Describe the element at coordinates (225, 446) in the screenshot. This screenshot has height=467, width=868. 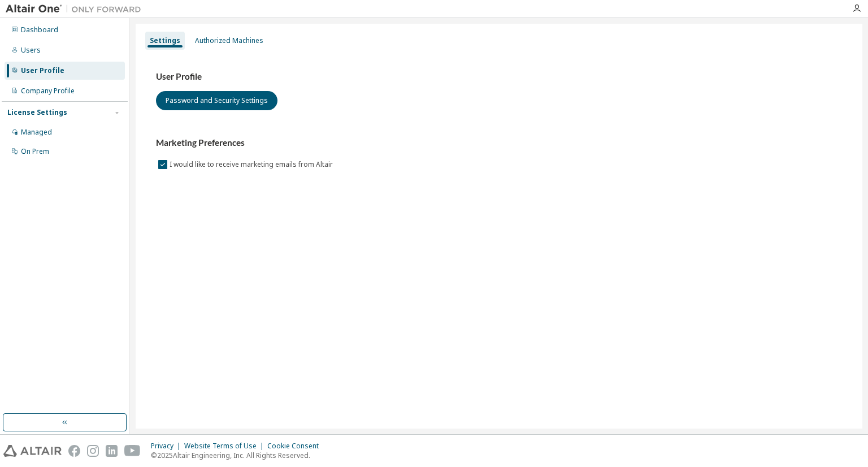
I see `div: Website Terms of Use` at that location.